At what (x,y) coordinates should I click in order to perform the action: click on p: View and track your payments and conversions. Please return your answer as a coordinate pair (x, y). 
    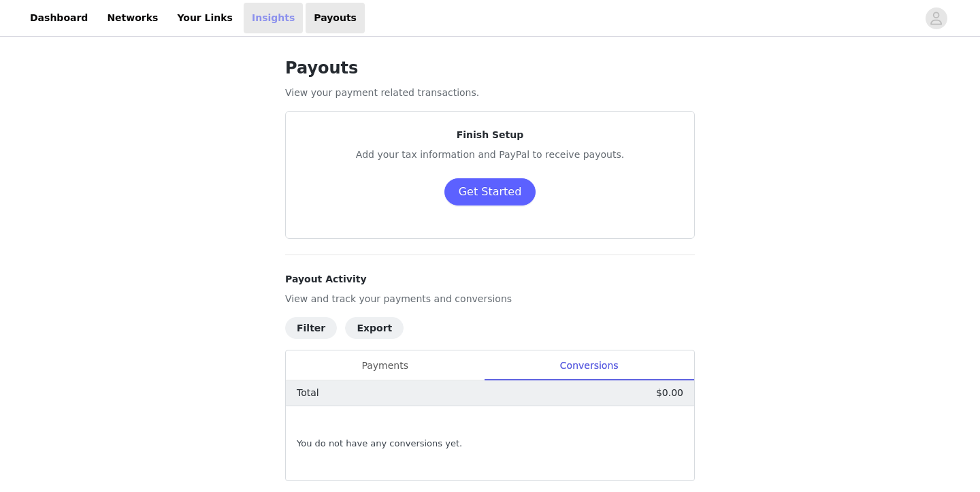
    Looking at the image, I should click on (490, 299).